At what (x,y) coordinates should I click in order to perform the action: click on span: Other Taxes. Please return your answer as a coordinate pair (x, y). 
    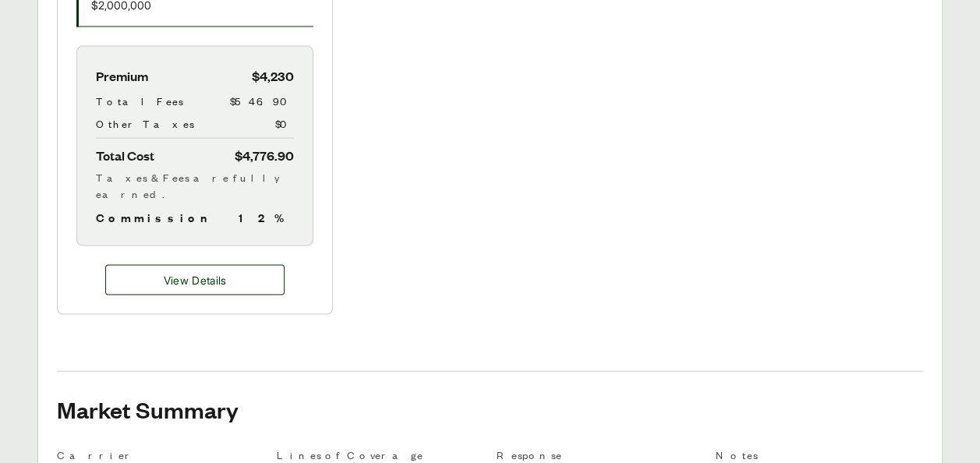
    Looking at the image, I should click on (145, 122).